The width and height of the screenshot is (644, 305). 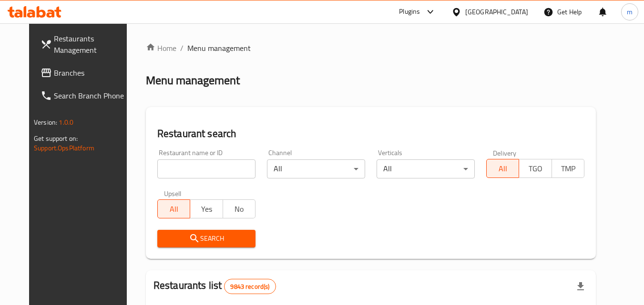 What do you see at coordinates (206, 239) in the screenshot?
I see `span: Search` at bounding box center [206, 239].